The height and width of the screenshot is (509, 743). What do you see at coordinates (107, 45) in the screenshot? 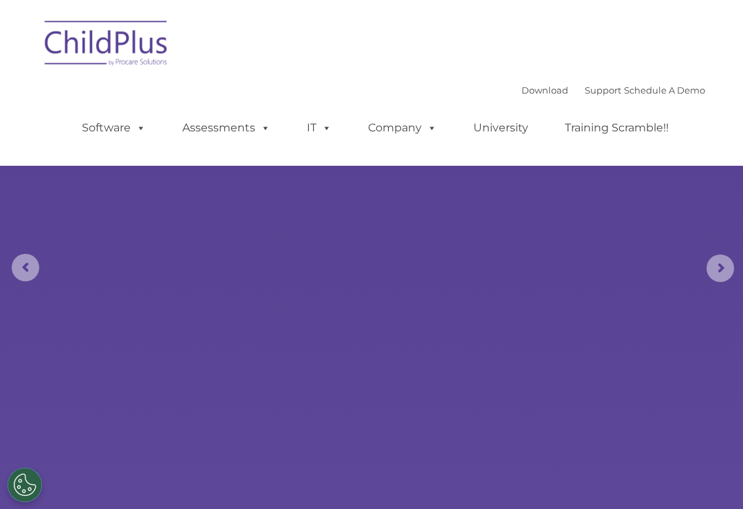
I see `img: ChildPlus by Procare Solutions` at bounding box center [107, 45].